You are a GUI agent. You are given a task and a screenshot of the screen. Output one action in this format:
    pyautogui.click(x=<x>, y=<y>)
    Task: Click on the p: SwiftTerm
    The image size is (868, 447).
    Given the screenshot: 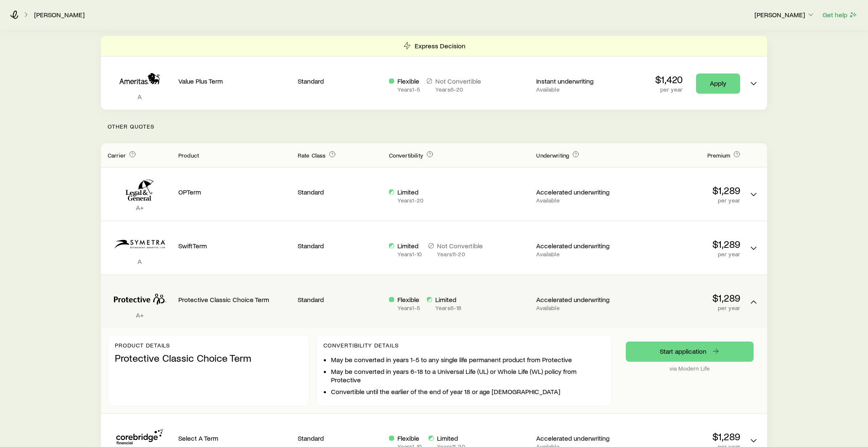 What is the action you would take?
    pyautogui.click(x=235, y=246)
    